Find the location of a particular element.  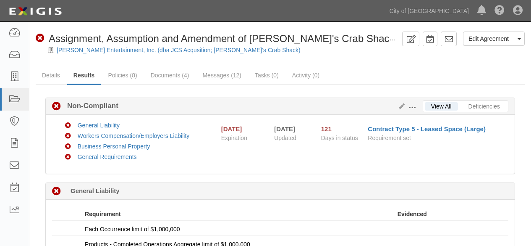

span: Each Occurrence limit of $1,000,000 is located at coordinates (132, 229).